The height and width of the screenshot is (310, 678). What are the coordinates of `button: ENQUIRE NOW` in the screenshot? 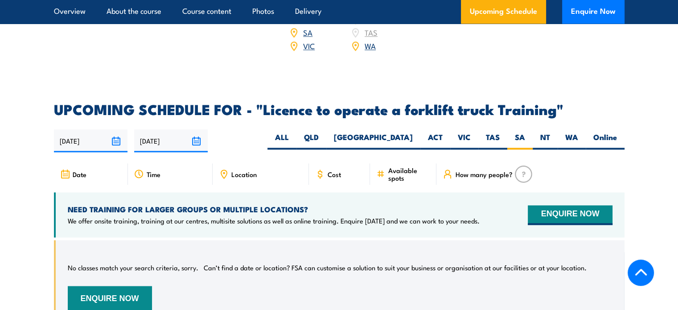 It's located at (570, 215).